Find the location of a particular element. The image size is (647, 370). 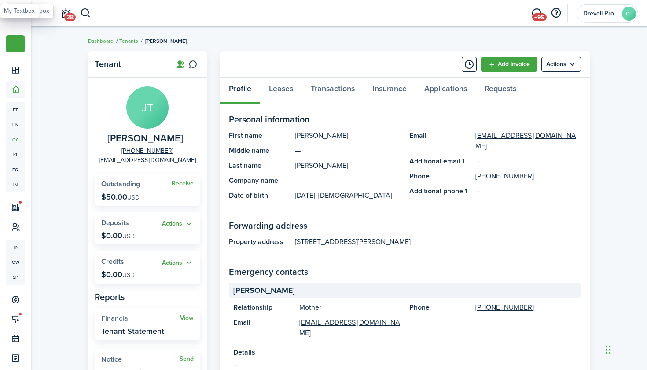

span: +99 is located at coordinates (539, 17).